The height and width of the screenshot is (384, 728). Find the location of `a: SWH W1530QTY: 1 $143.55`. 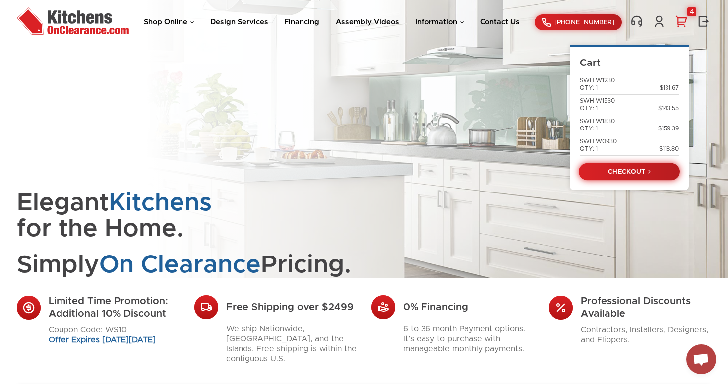

a: SWH W1530QTY: 1 $143.55 is located at coordinates (629, 105).